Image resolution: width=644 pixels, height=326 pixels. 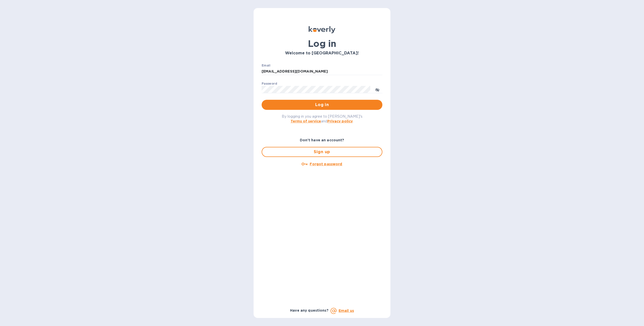 What do you see at coordinates (346, 310) in the screenshot?
I see `a: Email us` at bounding box center [346, 310].